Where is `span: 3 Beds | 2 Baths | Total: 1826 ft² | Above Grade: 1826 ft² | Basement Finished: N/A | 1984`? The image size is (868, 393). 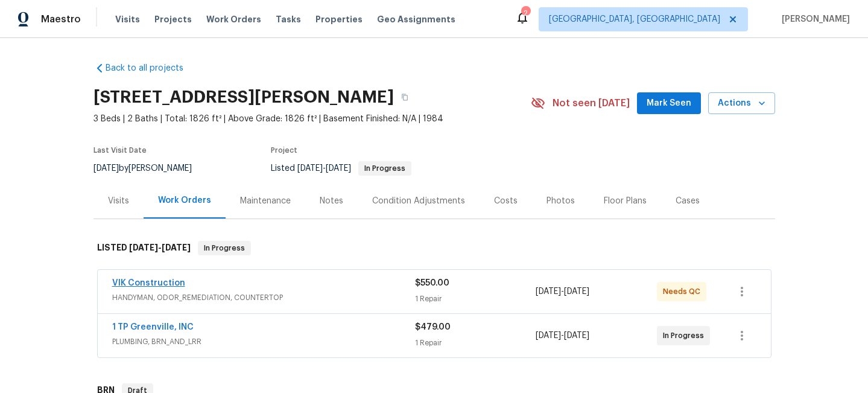
span: 3 Beds | 2 Baths | Total: 1826 ft² | Above Grade: 1826 ft² | Basement Finished: N/A | 1984 is located at coordinates (312, 119).